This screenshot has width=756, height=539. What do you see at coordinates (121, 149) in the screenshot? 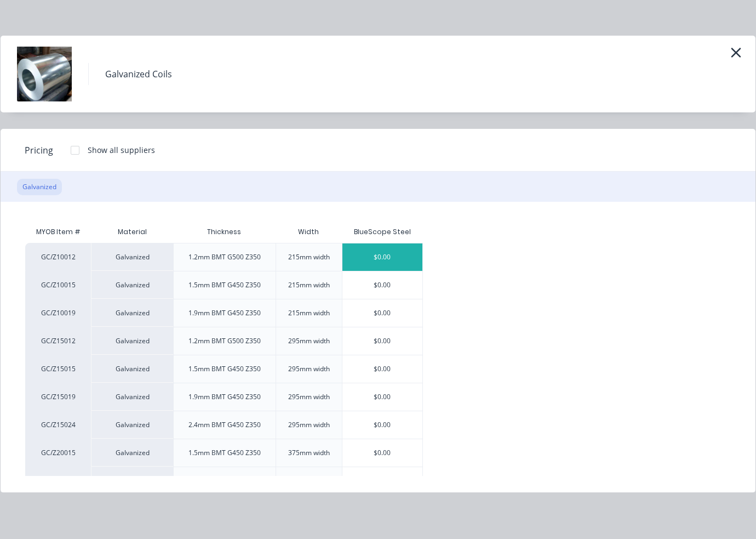
I see `div: Show all suppliers` at bounding box center [121, 149].